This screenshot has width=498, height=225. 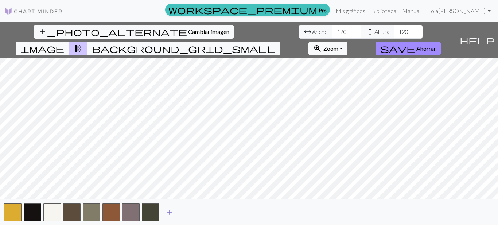 I want to click on span: zoom_in, so click(x=318, y=49).